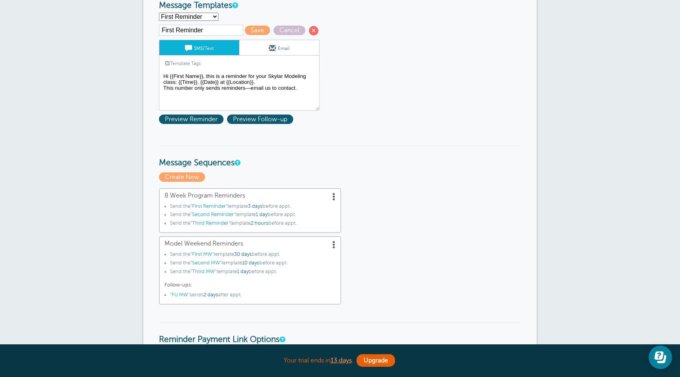 This screenshot has width=680, height=377. What do you see at coordinates (201, 30) in the screenshot?
I see `input: Template Name` at bounding box center [201, 30].